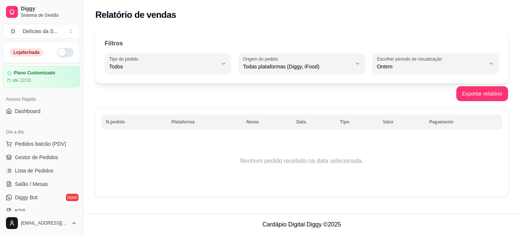 The image size is (520, 235). I want to click on span: Sistema de Gestão, so click(49, 15).